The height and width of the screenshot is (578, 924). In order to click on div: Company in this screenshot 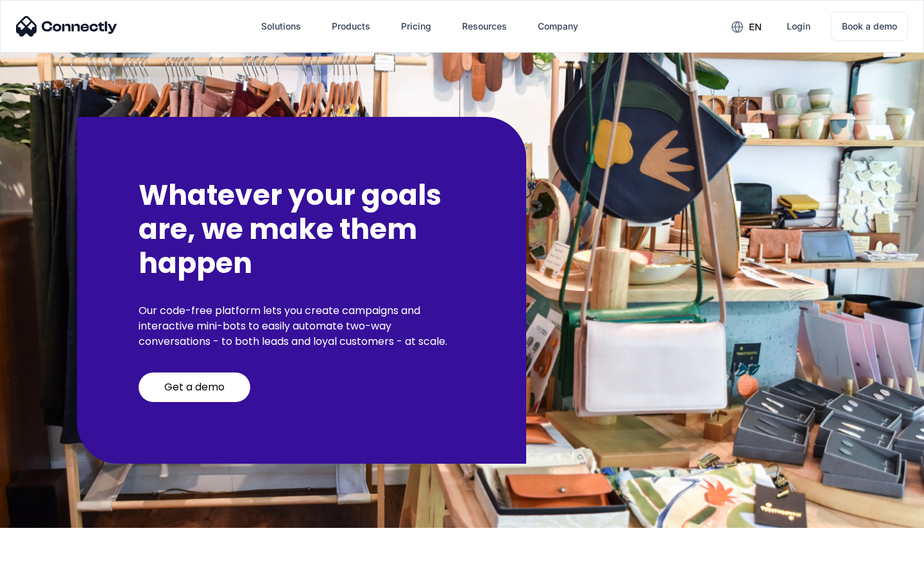, I will do `click(558, 26)`.